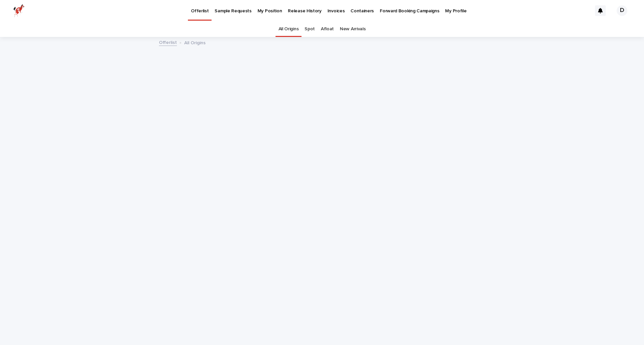 The width and height of the screenshot is (644, 345). What do you see at coordinates (19, 10) in the screenshot?
I see `img: zttTXibQQrCfv9chImQE` at bounding box center [19, 10].